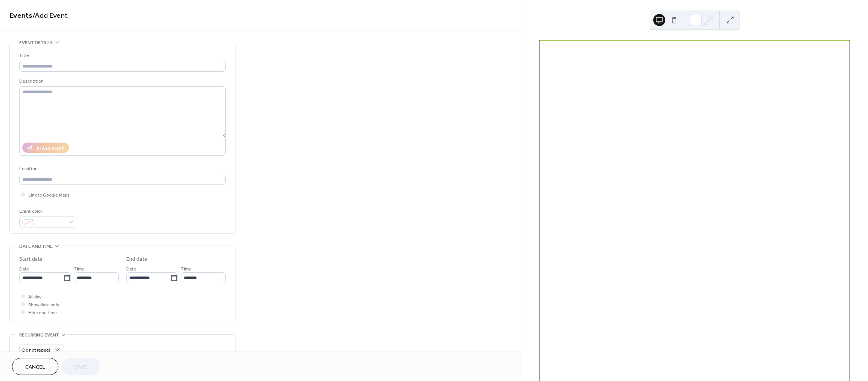 The width and height of the screenshot is (868, 381). What do you see at coordinates (35, 366) in the screenshot?
I see `button: Cancel` at bounding box center [35, 366].